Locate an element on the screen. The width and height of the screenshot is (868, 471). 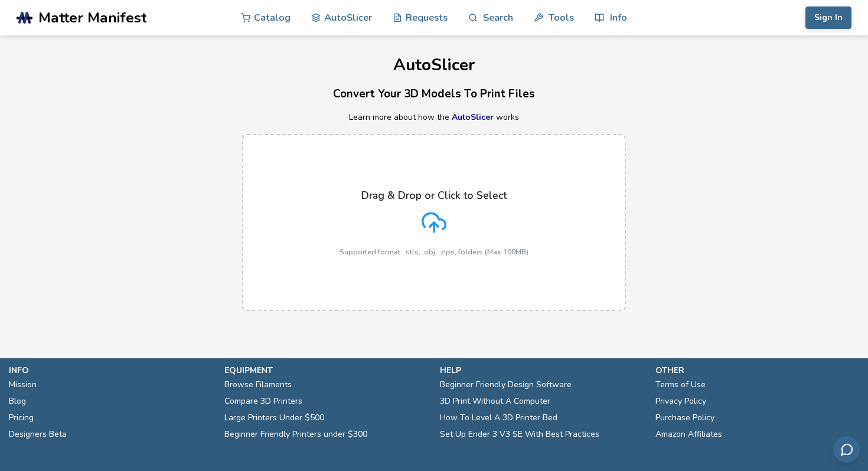
a: Browse Filaments is located at coordinates (258, 385).